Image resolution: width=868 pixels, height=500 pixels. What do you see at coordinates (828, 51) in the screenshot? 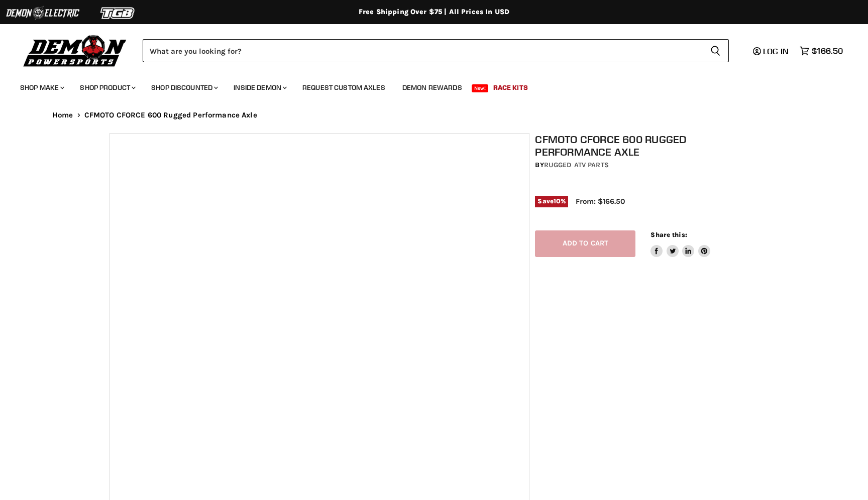
I see `span: $166.50` at bounding box center [828, 51].